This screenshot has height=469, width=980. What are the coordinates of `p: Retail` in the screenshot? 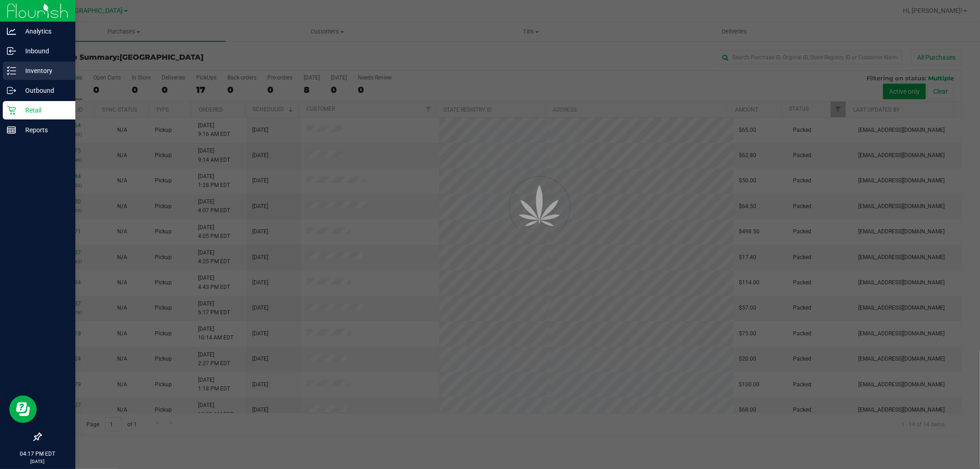 It's located at (44, 110).